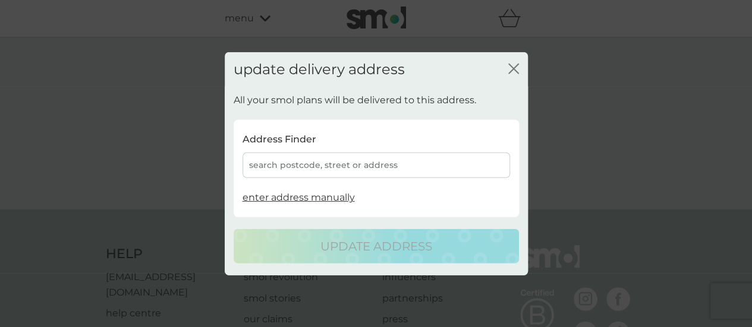 The height and width of the screenshot is (327, 752). I want to click on h2: update delivery address, so click(319, 69).